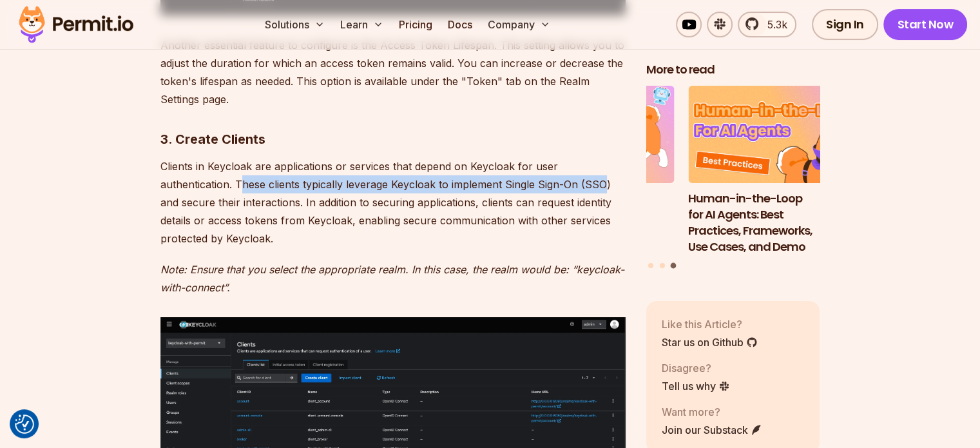  I want to click on strong: 3. Create Clients, so click(213, 139).